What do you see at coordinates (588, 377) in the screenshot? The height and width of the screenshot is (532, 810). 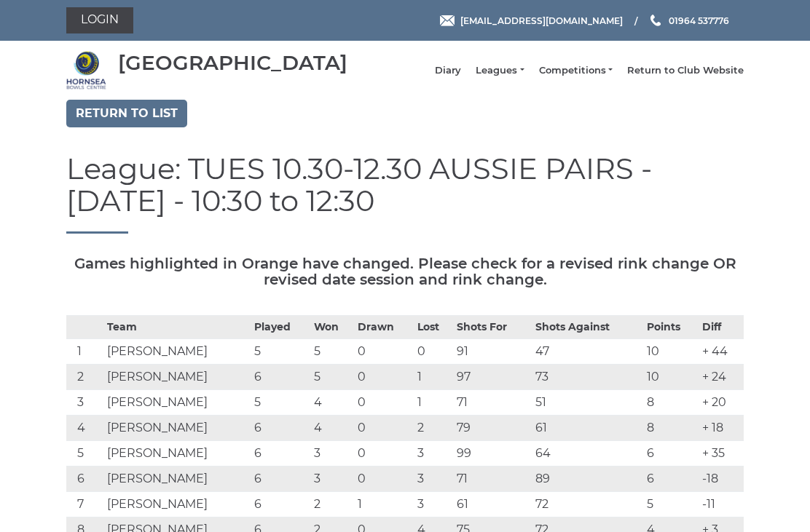 I see `td: 73` at bounding box center [588, 377].